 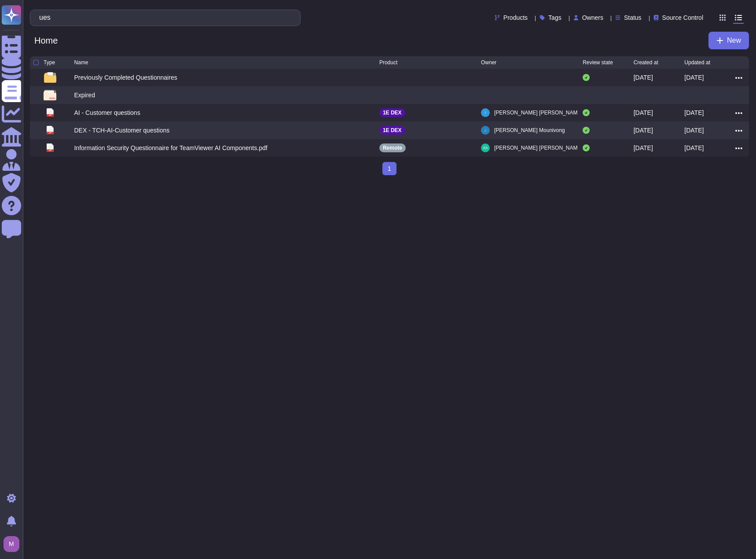 What do you see at coordinates (389, 169) in the screenshot?
I see `span: 1` at bounding box center [389, 169].